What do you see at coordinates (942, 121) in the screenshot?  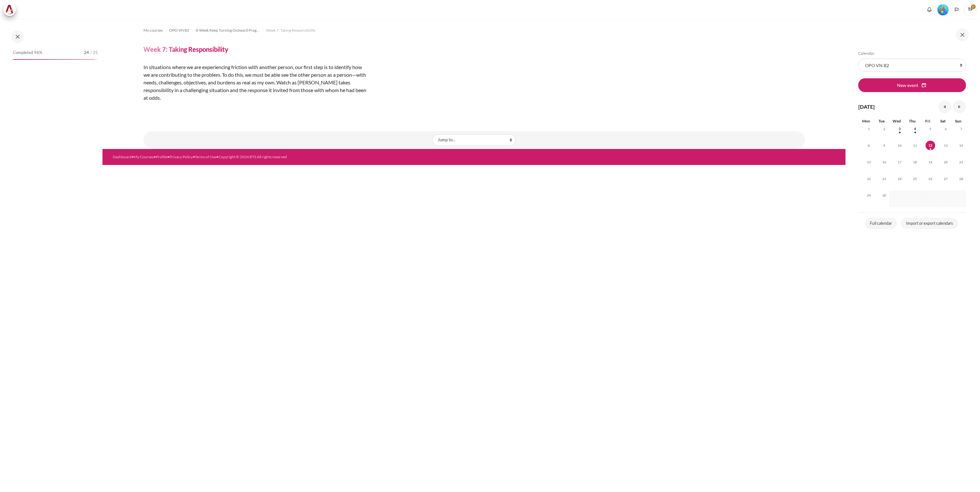 I see `span: Sat` at bounding box center [942, 121].